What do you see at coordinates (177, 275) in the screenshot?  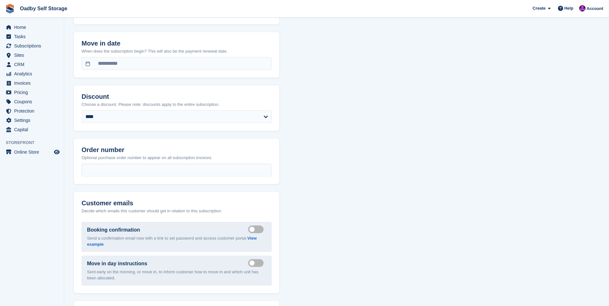 I see `p: Sent early on the morning, or move in, to inform customer how to move in and which unit has been ...` at bounding box center [177, 275].